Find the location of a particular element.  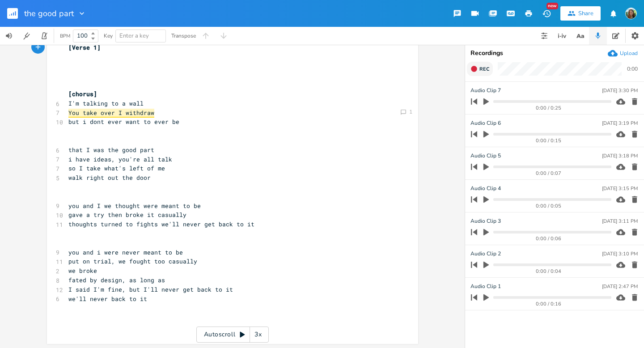

span: [chorus] is located at coordinates (83, 94).